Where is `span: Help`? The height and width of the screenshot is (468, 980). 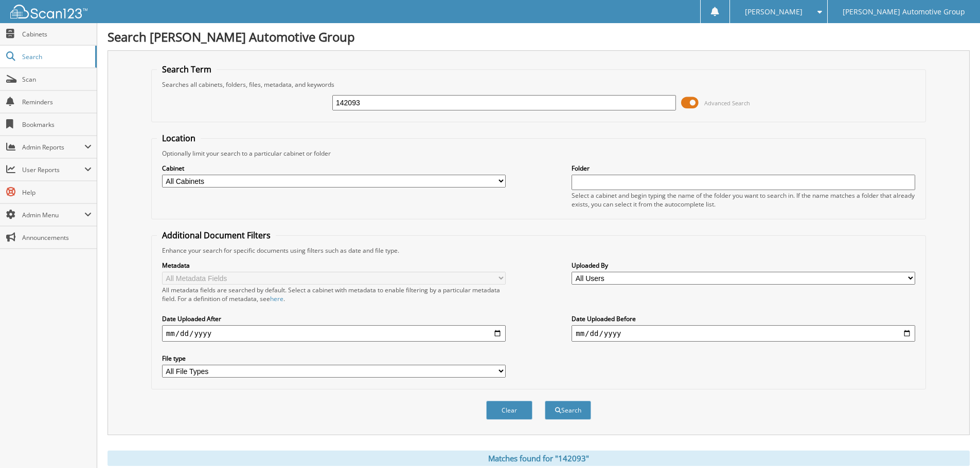
span: Help is located at coordinates (56, 192).